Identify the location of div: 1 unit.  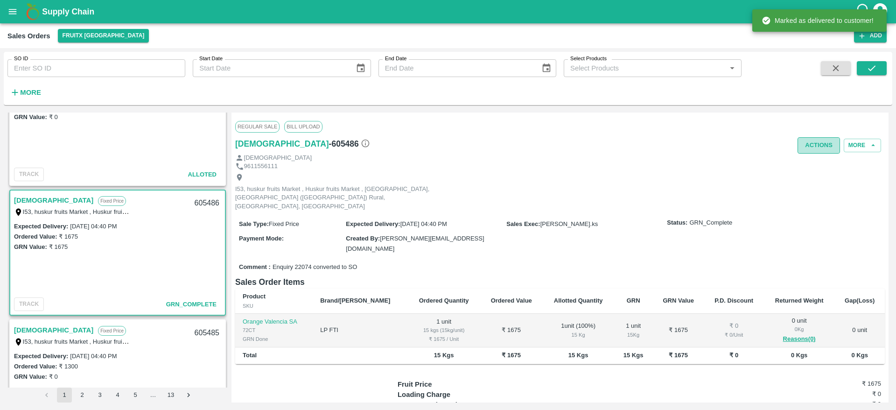
(633, 330).